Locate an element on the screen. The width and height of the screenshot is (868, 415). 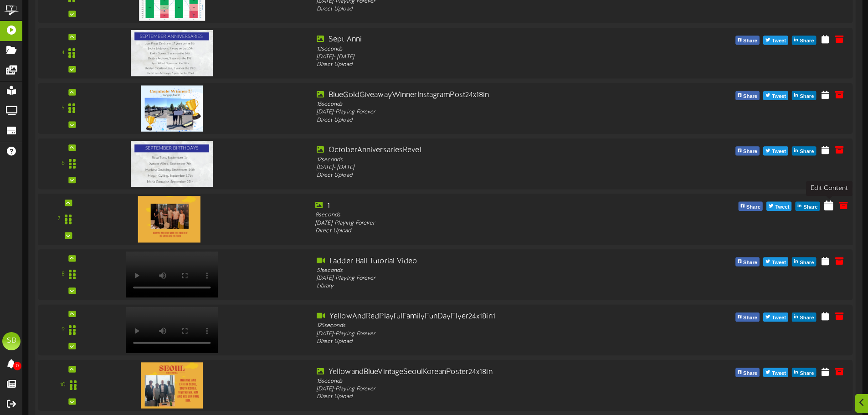
img: ea7d0661-7770-40ae-8f45-16e4828d4e42.png is located at coordinates (171, 108).